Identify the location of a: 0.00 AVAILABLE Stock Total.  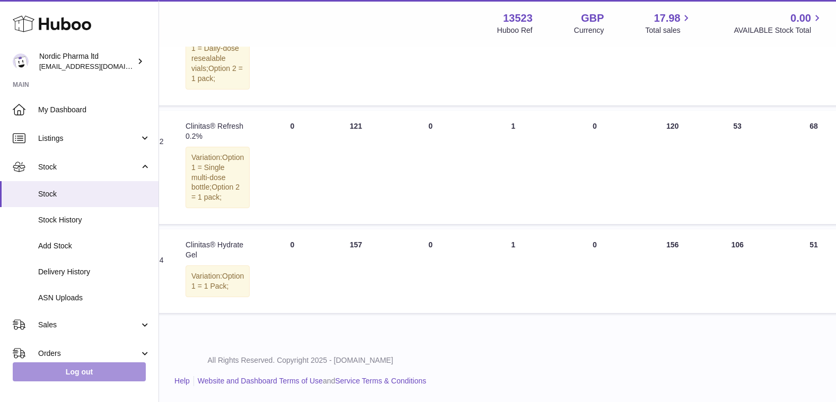
(778, 23).